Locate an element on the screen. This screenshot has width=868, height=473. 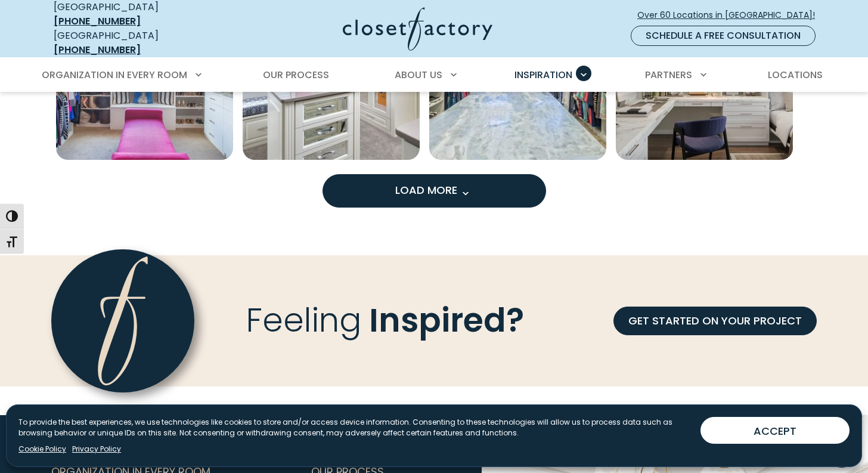
img: Closet Factory Logo is located at coordinates (417, 28).